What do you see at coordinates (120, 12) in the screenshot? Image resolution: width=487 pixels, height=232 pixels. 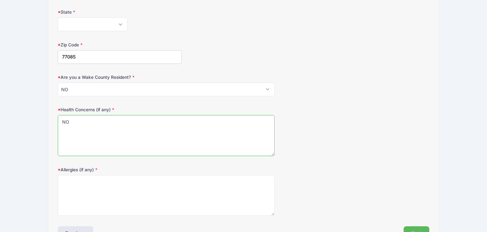 I see `label: State` at bounding box center [120, 12].